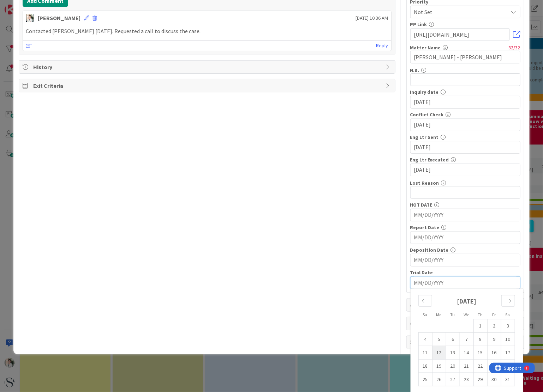  I want to click on td: Sunday, 01/25/2026 12:00 PM, so click(425, 380).